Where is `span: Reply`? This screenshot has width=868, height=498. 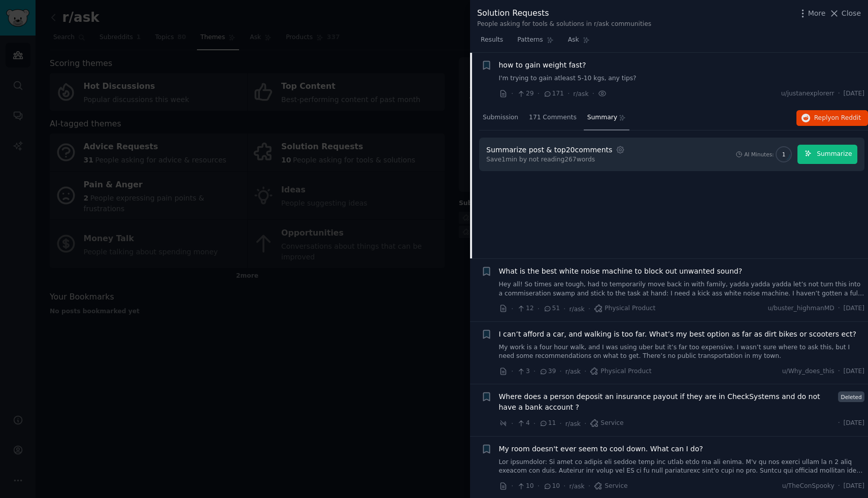 span: Reply is located at coordinates (837, 119).